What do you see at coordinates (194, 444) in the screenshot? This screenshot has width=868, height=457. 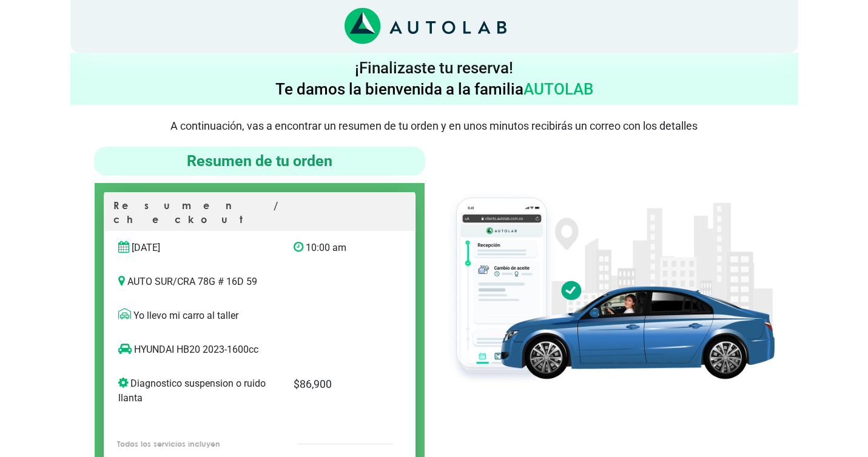 I see `p: Todos los servicios incluyen` at bounding box center [194, 444].